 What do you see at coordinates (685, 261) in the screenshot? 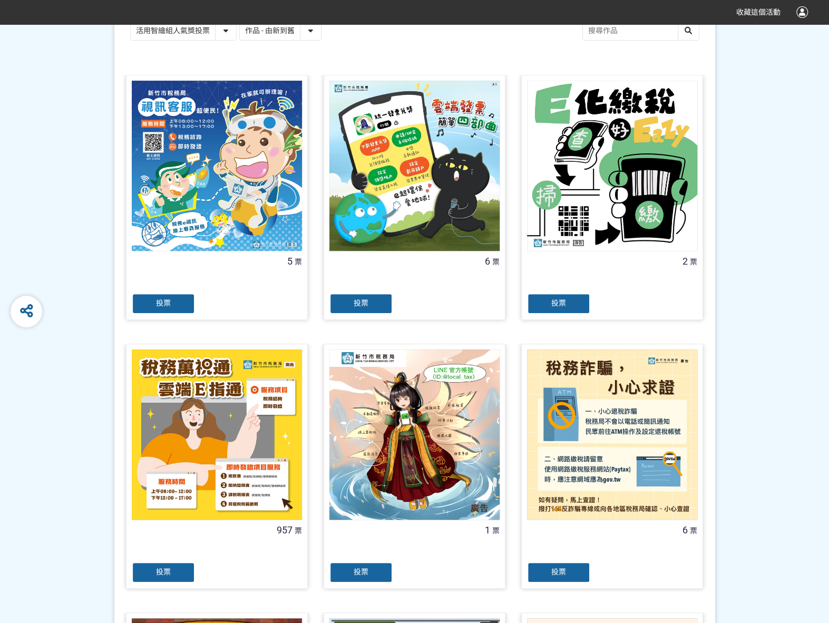
I see `span: 2` at bounding box center [685, 261].